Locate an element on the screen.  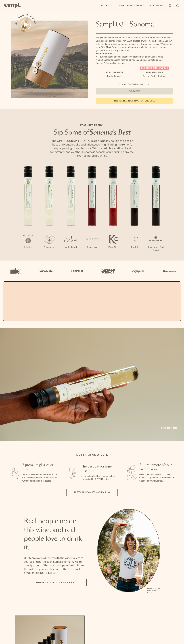
ul: carousel is located at coordinates (129, 551).